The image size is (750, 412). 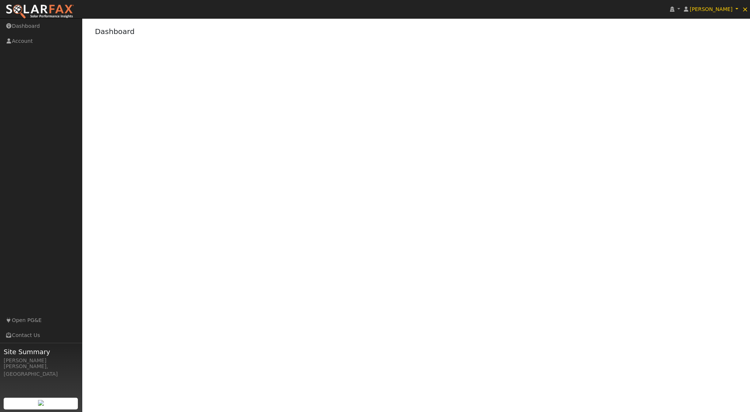 What do you see at coordinates (40, 12) in the screenshot?
I see `img: SolarFax` at bounding box center [40, 12].